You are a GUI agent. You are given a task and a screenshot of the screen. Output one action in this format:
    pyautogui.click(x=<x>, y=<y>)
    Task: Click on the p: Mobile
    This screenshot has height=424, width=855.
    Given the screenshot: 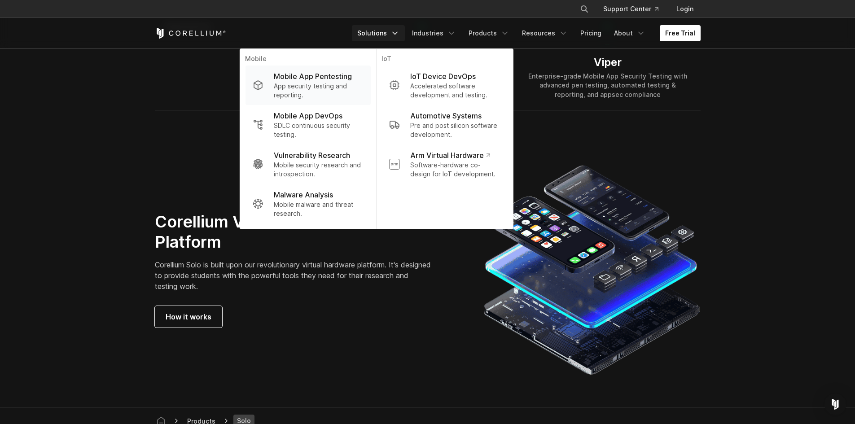 What is the action you would take?
    pyautogui.click(x=307, y=60)
    